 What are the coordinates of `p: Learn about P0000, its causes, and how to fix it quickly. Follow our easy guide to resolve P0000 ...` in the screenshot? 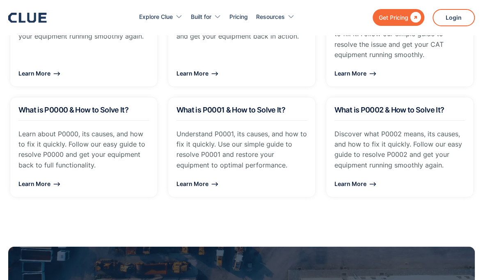 It's located at (84, 149).